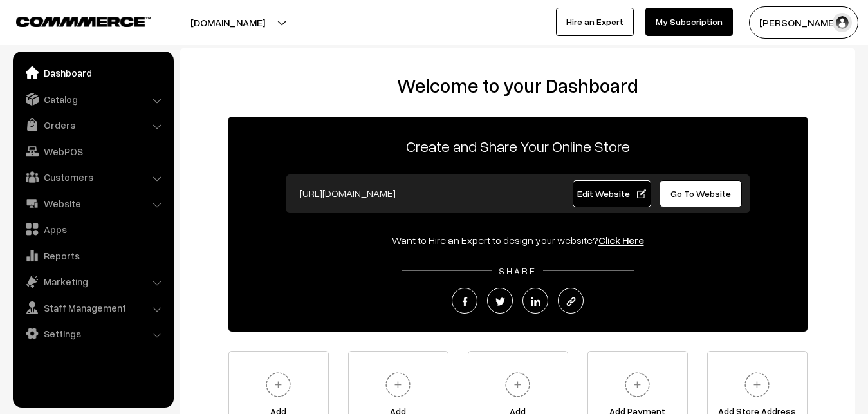  Describe the element at coordinates (93, 229) in the screenshot. I see `a: Apps` at that location.